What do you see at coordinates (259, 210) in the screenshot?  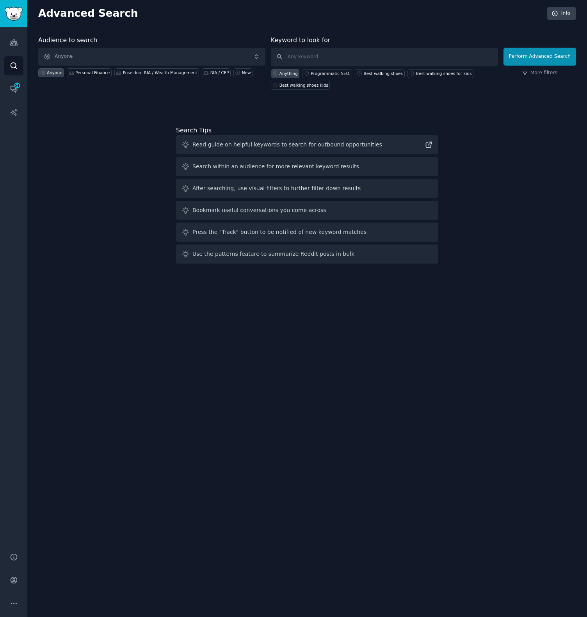 I see `div: Bookmark useful conversations you come across` at bounding box center [259, 210].